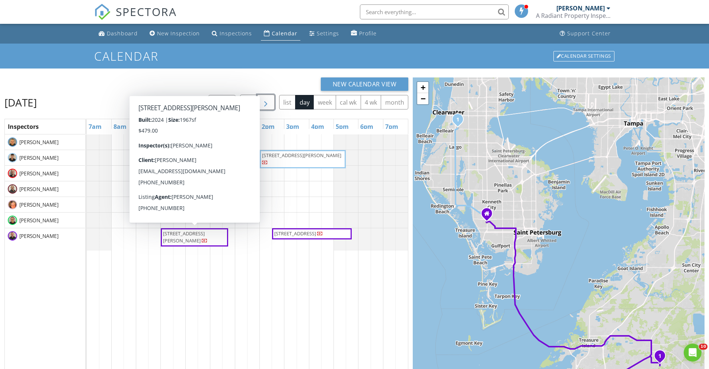 The width and height of the screenshot is (709, 369). What do you see at coordinates (118, 33) in the screenshot?
I see `a: Dashboard` at bounding box center [118, 33].